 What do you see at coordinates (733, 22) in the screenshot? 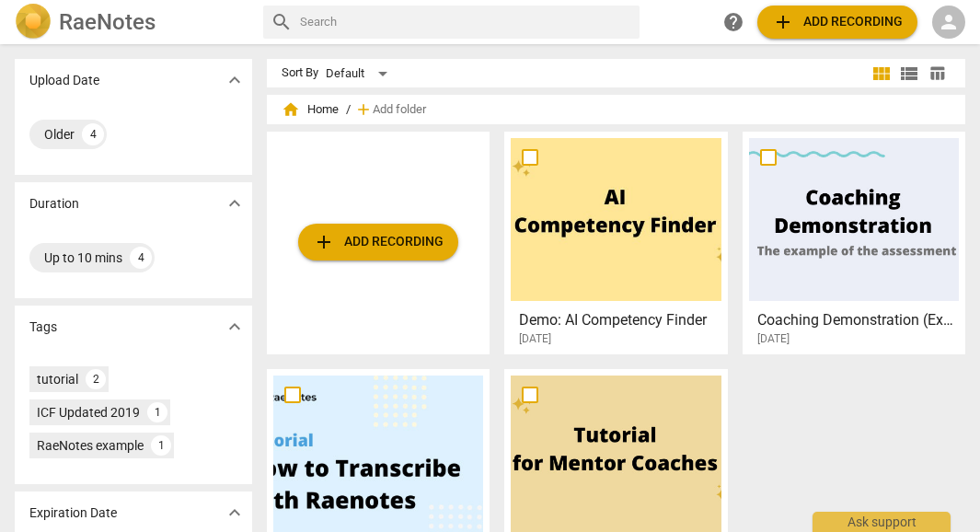
I see `a: Help` at bounding box center [733, 22].